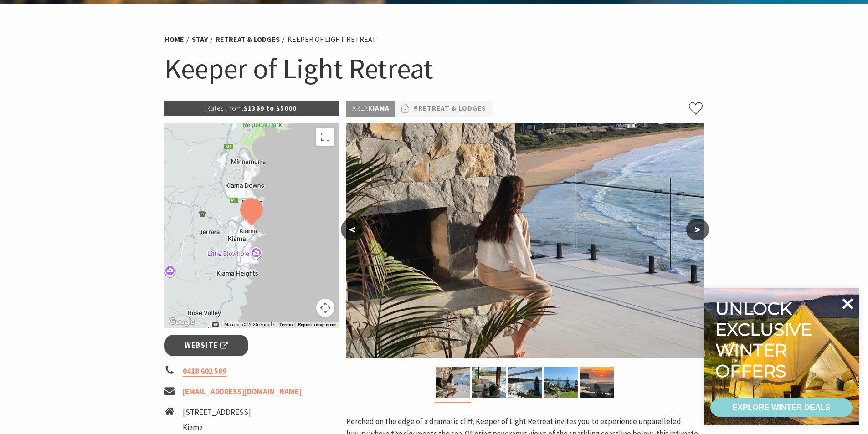 This screenshot has width=868, height=434. Describe the element at coordinates (325, 137) in the screenshot. I see `button: Toggle fullscreen view` at that location.